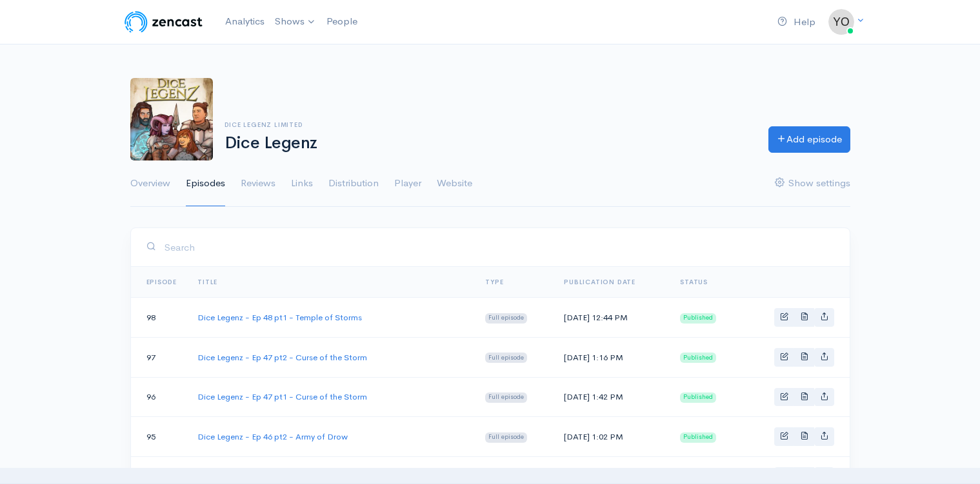  I want to click on h6: Dice Legenz Limited, so click(488, 124).